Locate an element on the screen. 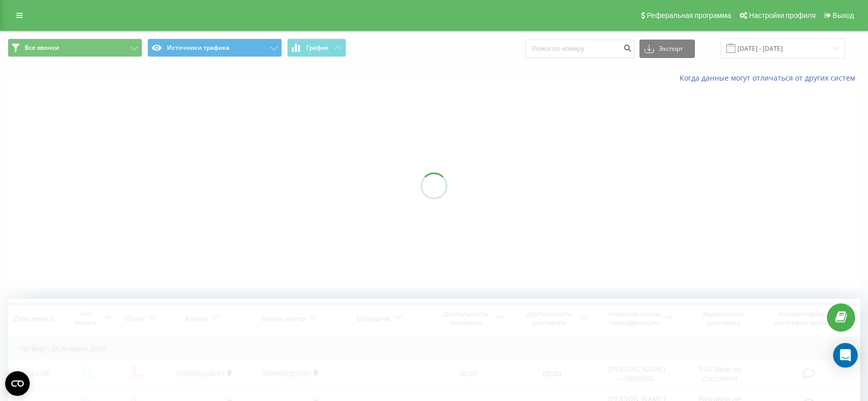 The image size is (868, 401). a: Когда данные могут отличаться от других систем is located at coordinates (770, 77).